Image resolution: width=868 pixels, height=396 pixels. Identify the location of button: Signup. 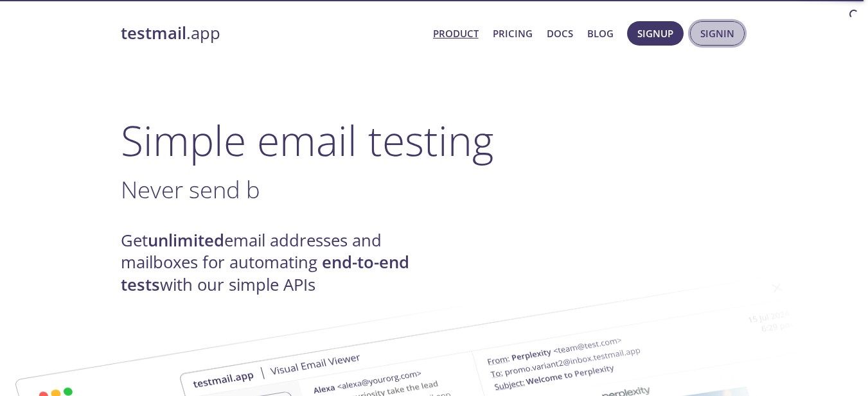
(655, 33).